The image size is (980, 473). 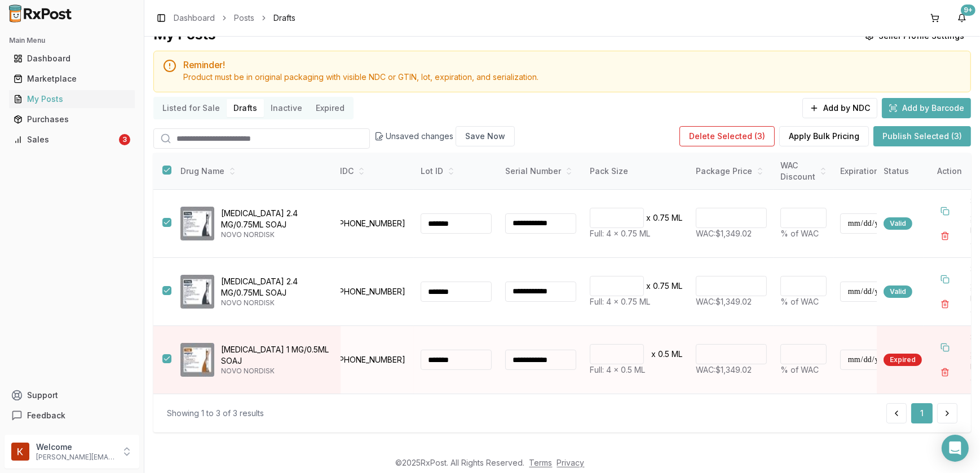 What do you see at coordinates (235, 18) in the screenshot?
I see `nav: breadcrumb` at bounding box center [235, 18].